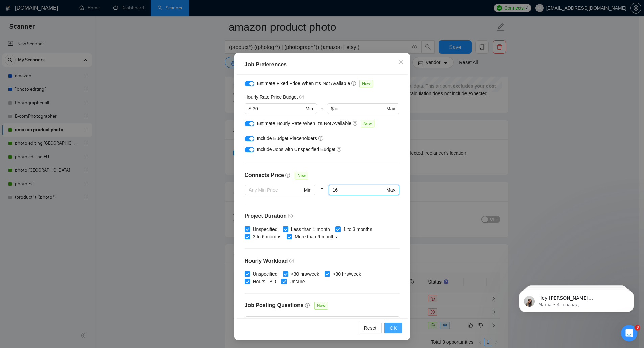  Describe the element at coordinates (274, 305) in the screenshot. I see `h4: Job Posting Questions` at that location.